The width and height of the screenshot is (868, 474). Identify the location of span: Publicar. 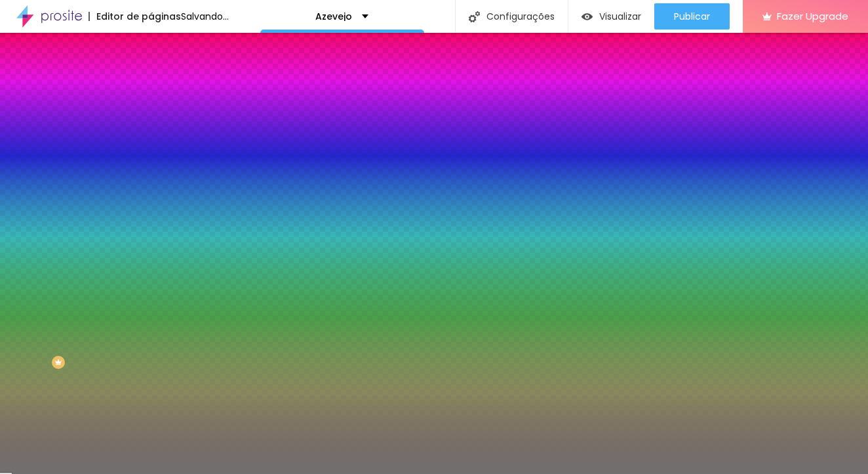
(692, 16).